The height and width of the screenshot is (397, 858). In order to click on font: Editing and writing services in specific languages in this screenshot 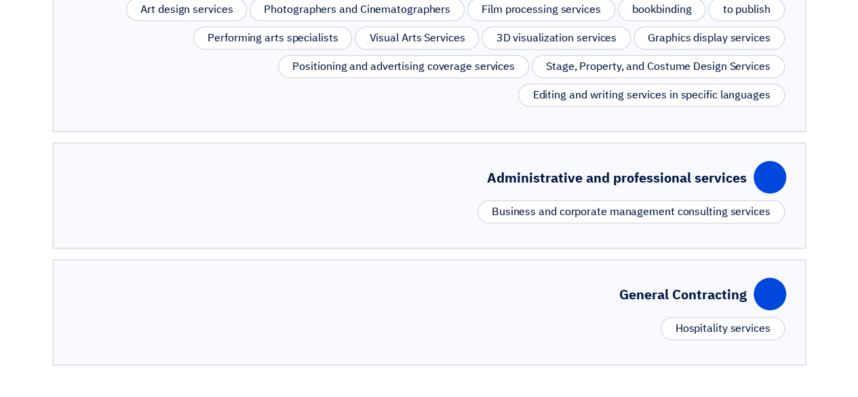, I will do `click(651, 95)`.